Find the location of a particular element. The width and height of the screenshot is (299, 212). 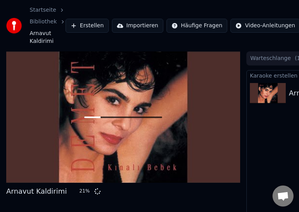

button: Häufige Fragen is located at coordinates (197, 26).